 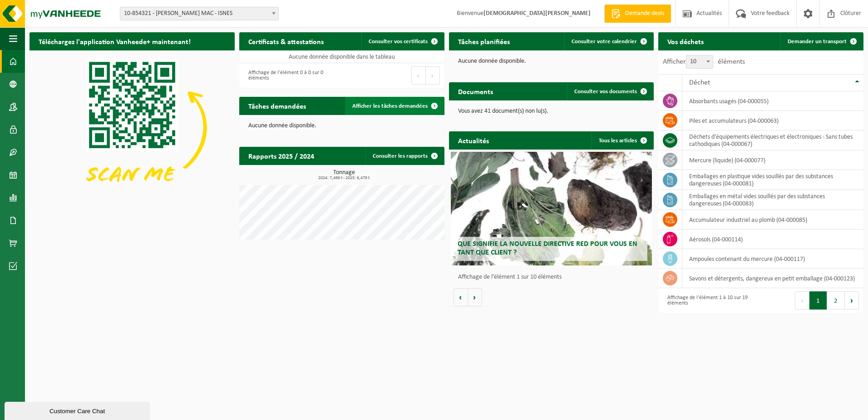 What do you see at coordinates (461, 297) in the screenshot?
I see `button: Vorige` at bounding box center [461, 297].